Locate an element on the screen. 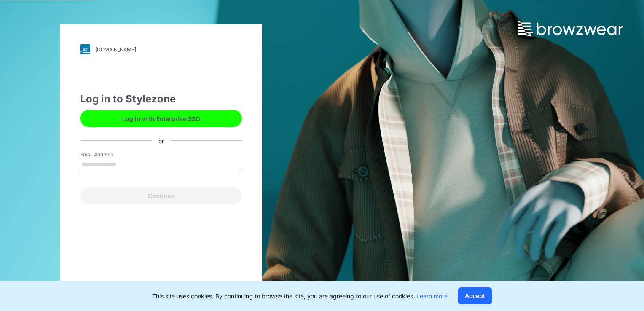  img: stylezone-logo.562084cfcfab977791bfbf7441f1a819.svg is located at coordinates (85, 49).